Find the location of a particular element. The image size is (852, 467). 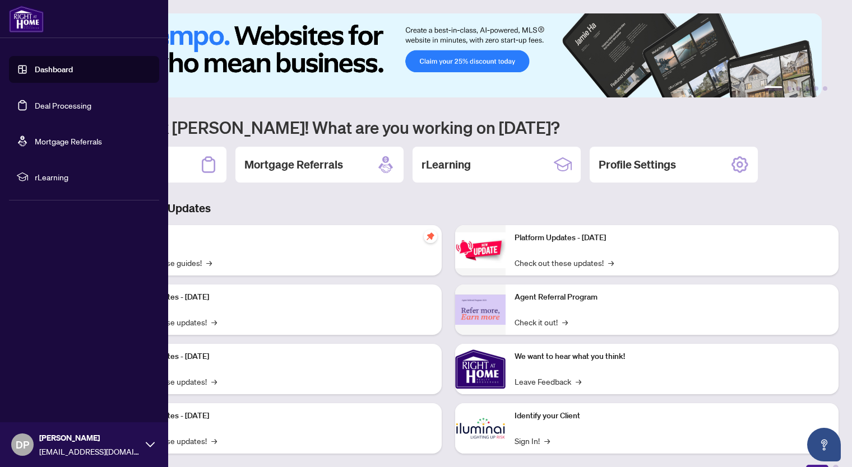

button: 4 is located at coordinates (807, 89).